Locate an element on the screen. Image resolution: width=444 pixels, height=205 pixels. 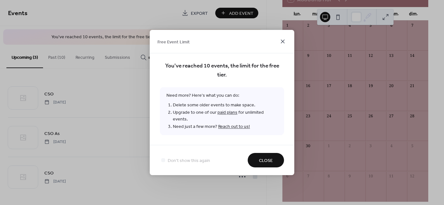
li: Delete some older events to make space. is located at coordinates (225, 105).